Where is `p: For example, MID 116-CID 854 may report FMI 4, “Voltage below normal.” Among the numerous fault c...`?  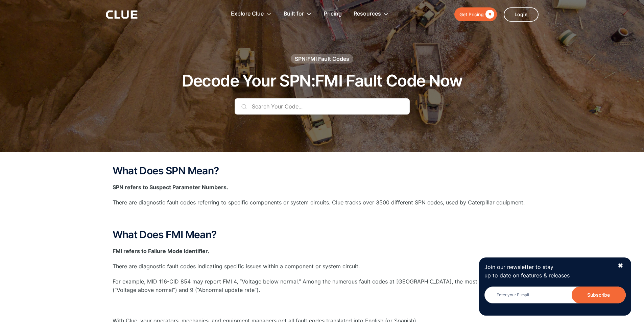
p: For example, MID 116-CID 854 may report FMI 4, “Voltage below normal.” Among the numerous fault c... is located at coordinates (322, 286).